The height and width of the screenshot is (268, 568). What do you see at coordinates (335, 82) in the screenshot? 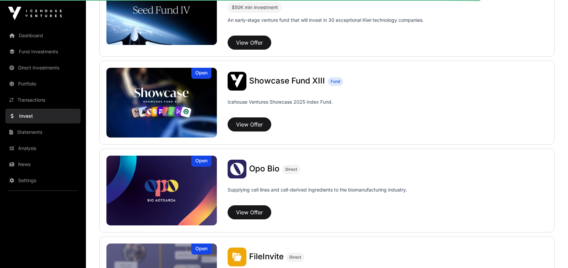
I see `span: Fund` at bounding box center [335, 82].